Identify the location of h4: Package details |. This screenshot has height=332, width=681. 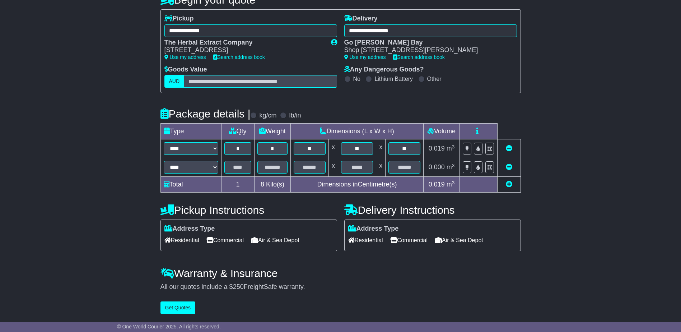
(205, 113).